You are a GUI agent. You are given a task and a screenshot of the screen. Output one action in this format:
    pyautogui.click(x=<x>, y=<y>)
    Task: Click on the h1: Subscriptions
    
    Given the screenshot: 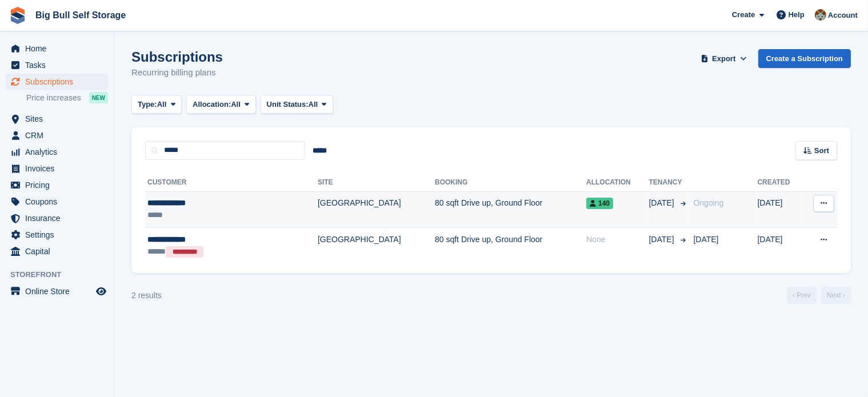 What is the action you would take?
    pyautogui.click(x=177, y=57)
    